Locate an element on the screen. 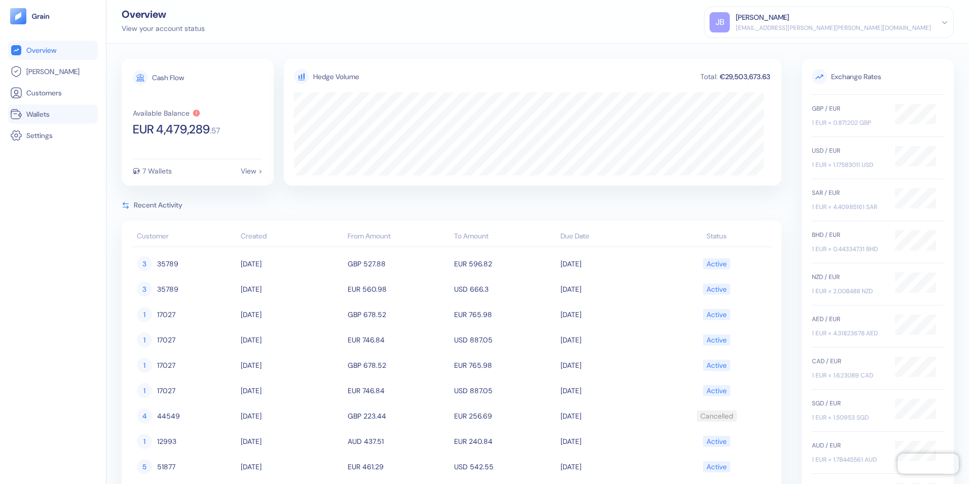 The width and height of the screenshot is (969, 484). td: EUR 560.98 is located at coordinates (398, 289).